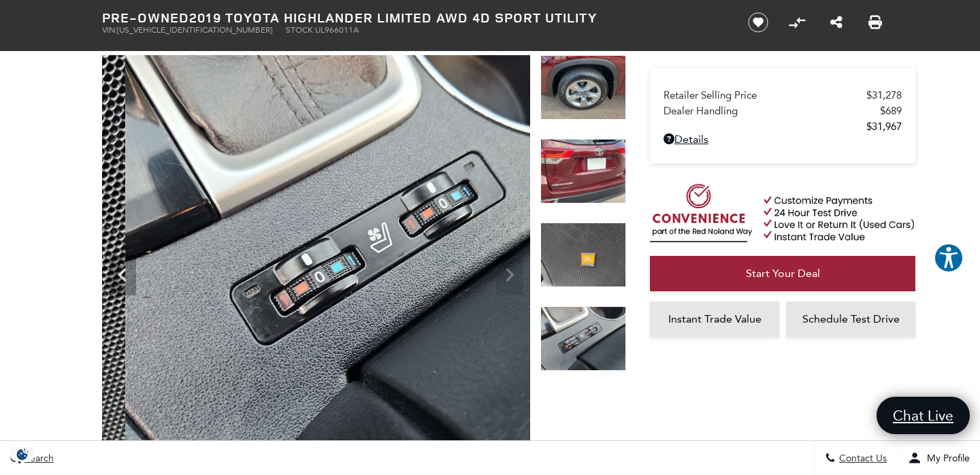  What do you see at coordinates (584, 255) in the screenshot?
I see `img: Used 2019 Red Toyota Limited image 34` at bounding box center [584, 255].